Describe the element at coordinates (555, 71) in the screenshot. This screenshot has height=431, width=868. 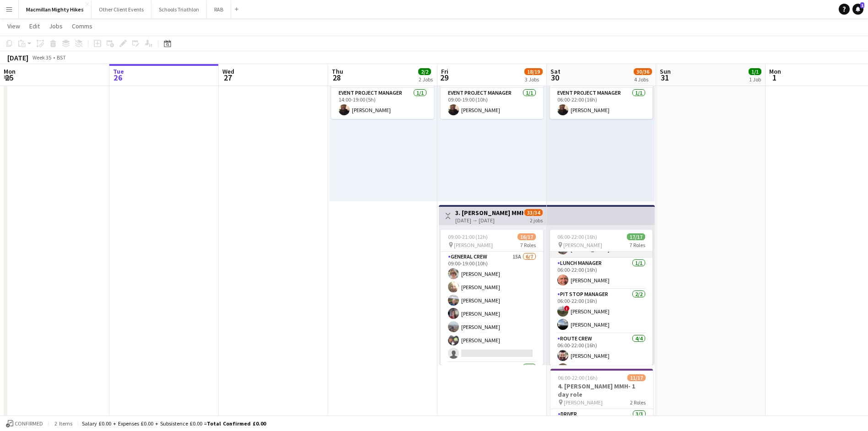
I see `span: Sat` at that location.